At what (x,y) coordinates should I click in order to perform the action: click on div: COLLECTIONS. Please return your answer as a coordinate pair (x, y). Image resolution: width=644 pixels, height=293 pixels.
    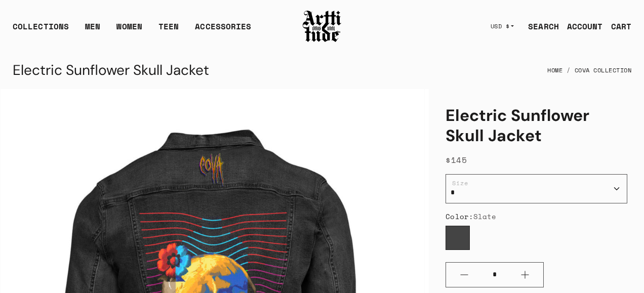
    Looking at the image, I should click on (40, 30).